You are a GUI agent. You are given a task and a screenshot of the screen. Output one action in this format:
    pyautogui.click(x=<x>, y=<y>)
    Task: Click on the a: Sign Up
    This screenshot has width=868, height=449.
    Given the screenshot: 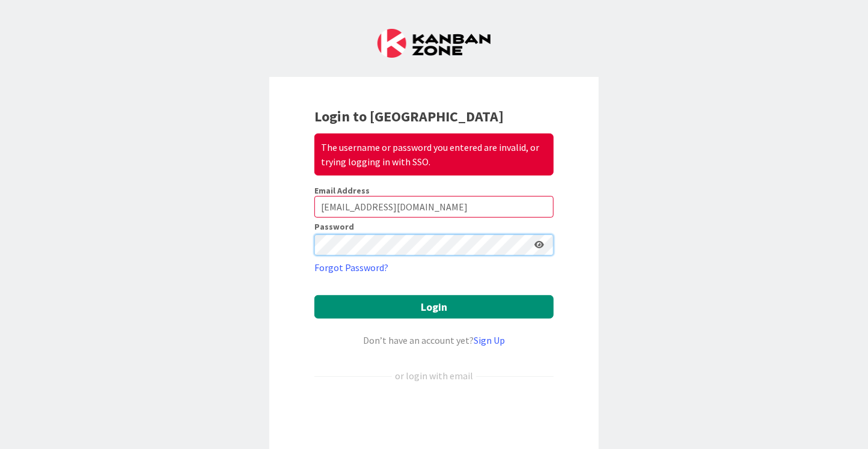 What is the action you would take?
    pyautogui.click(x=489, y=340)
    